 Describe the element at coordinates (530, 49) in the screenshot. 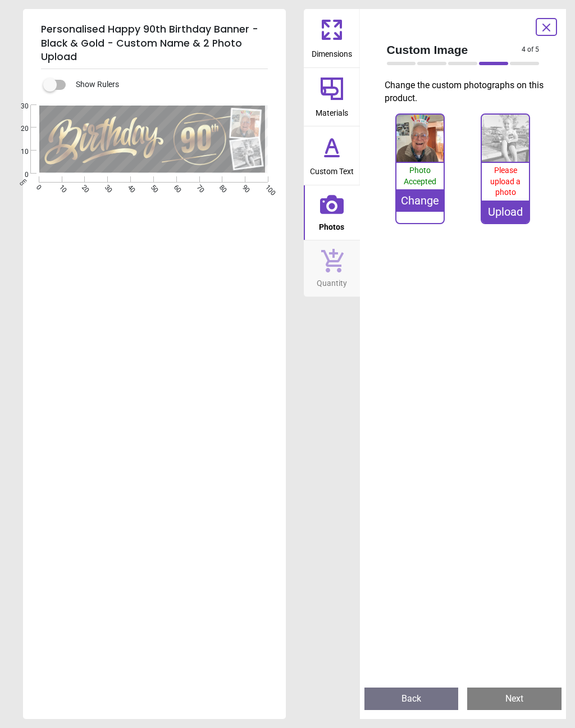

I see `span: 4 of 5` at that location.